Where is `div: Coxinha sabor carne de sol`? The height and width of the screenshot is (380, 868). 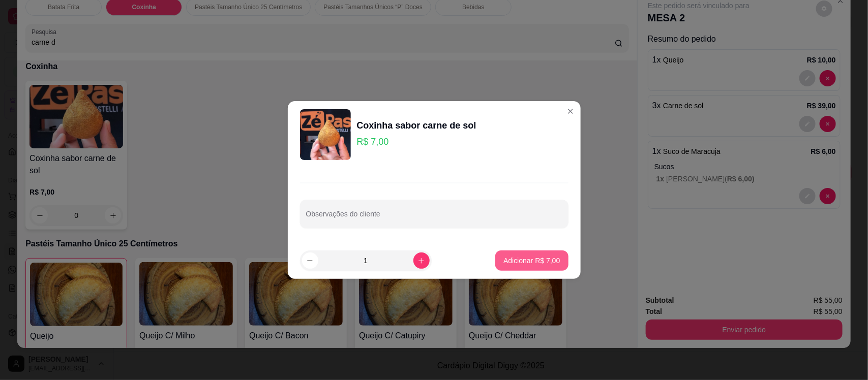 div: Coxinha sabor carne de sol is located at coordinates (417, 125).